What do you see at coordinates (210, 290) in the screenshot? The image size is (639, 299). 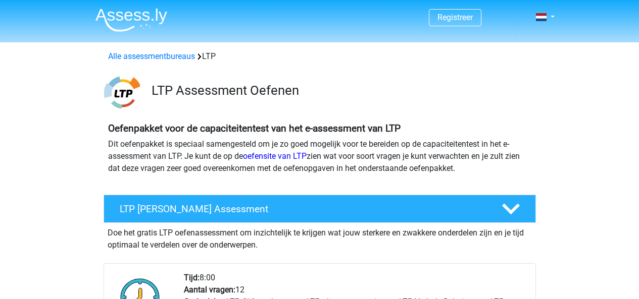 I see `b: Aantal vragen:` at bounding box center [210, 290].